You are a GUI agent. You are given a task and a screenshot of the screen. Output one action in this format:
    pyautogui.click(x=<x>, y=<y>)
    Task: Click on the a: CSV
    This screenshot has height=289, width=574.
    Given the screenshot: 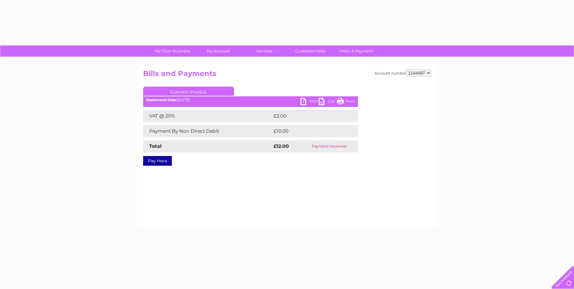 What is the action you would take?
    pyautogui.click(x=328, y=102)
    